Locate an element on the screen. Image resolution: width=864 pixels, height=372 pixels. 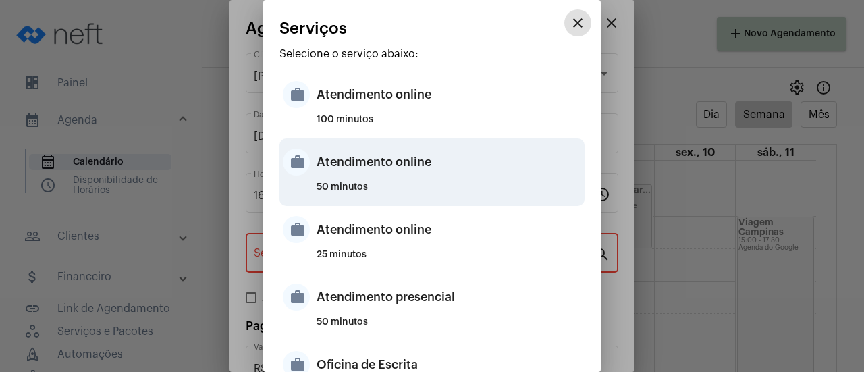
mat-icon: close is located at coordinates (578, 23).